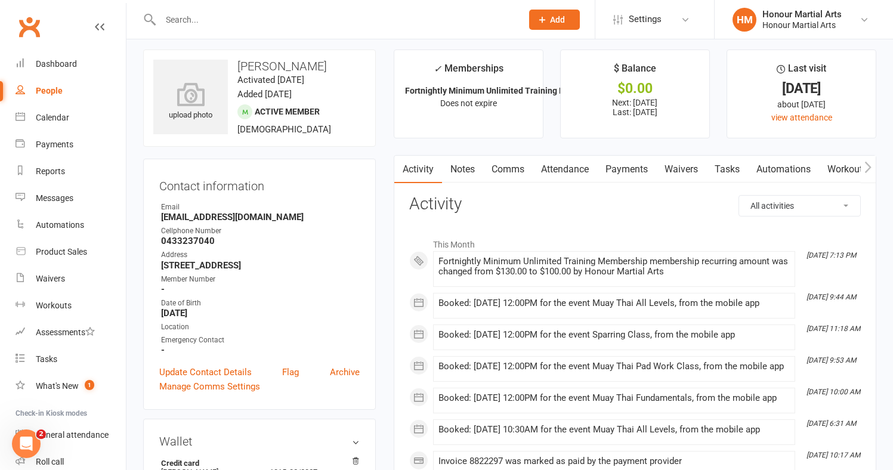 Image resolution: width=893 pixels, height=470 pixels. Describe the element at coordinates (418, 169) in the screenshot. I see `a: Activity` at that location.